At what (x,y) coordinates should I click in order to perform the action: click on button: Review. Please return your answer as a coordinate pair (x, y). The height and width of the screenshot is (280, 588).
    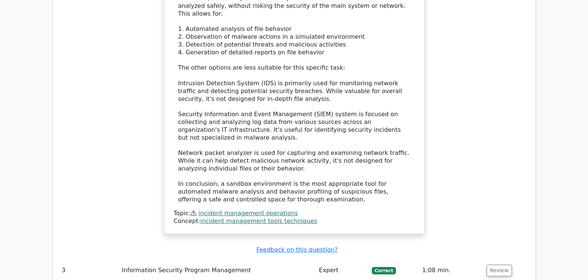
    Looking at the image, I should click on (499, 270).